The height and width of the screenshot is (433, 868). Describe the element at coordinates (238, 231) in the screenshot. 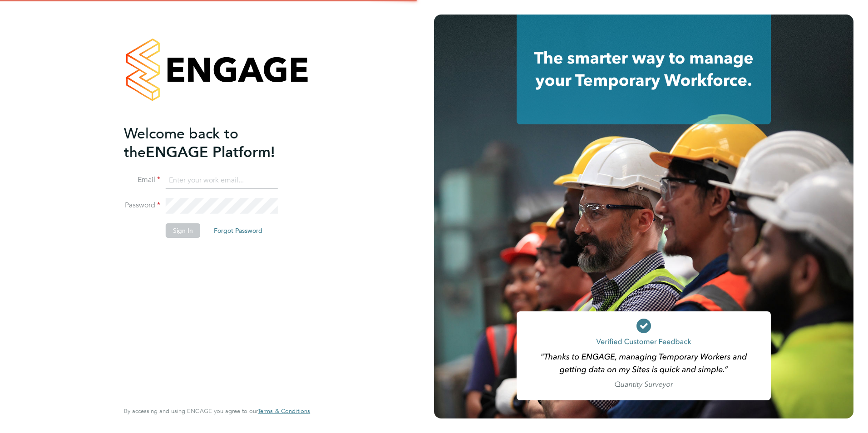

I see `button: Forgot Password` at that location.